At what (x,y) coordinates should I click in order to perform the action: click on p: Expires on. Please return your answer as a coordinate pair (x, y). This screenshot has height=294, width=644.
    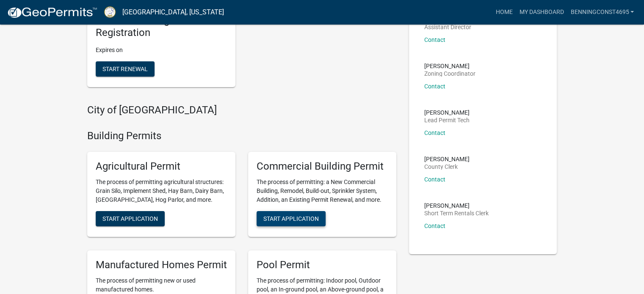
    Looking at the image, I should click on (161, 50).